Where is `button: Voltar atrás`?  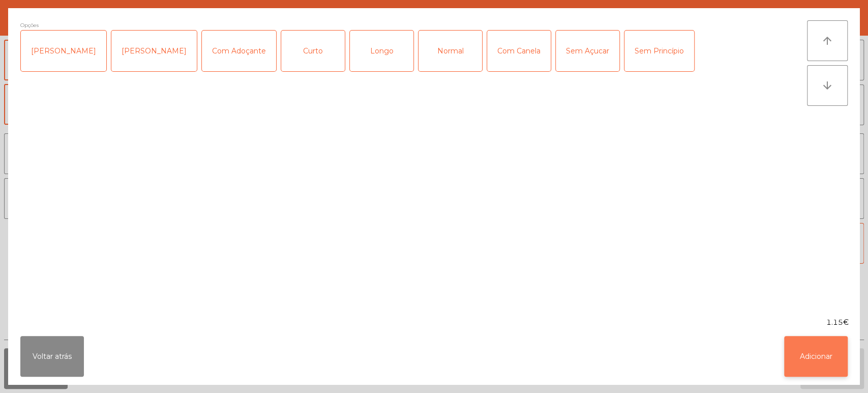 button: Voltar atrás is located at coordinates (52, 357).